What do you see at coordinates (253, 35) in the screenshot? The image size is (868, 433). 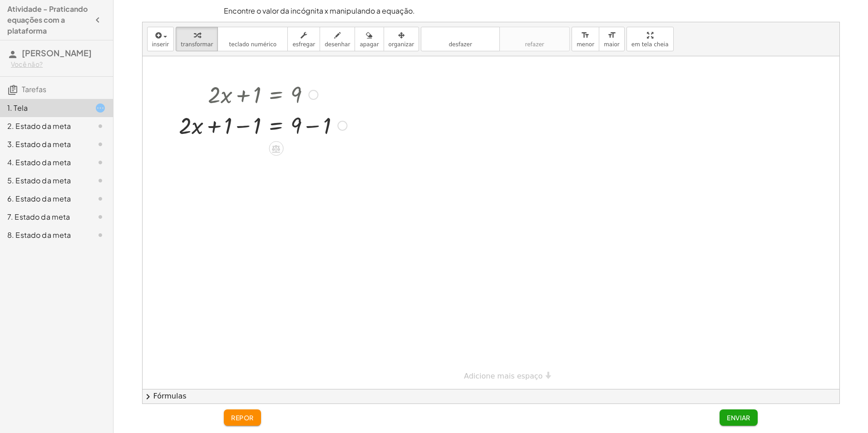 I see `i: teclado` at bounding box center [253, 35].